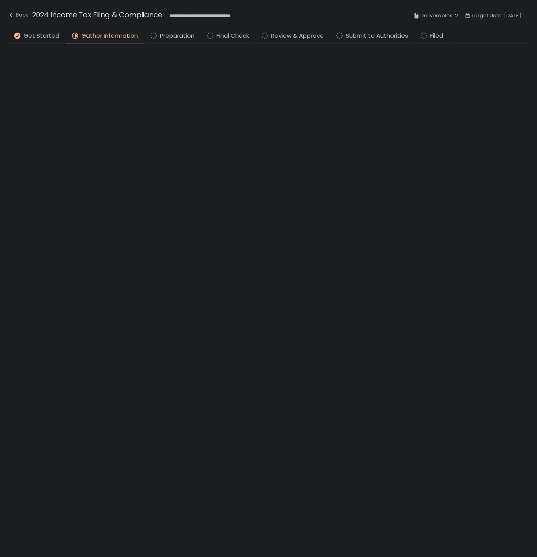 This screenshot has width=537, height=557. Describe the element at coordinates (232, 36) in the screenshot. I see `span: Final Check` at that location.